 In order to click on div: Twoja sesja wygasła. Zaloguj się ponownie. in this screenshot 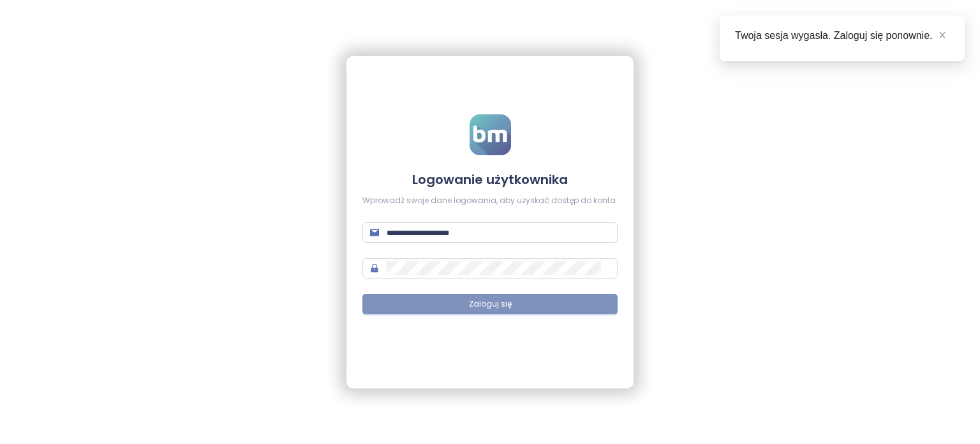, I will do `click(842, 36)`.